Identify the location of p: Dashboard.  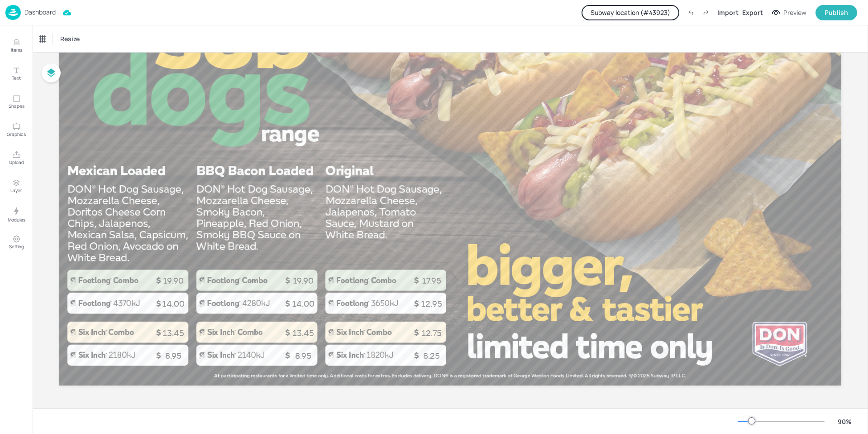
(40, 12).